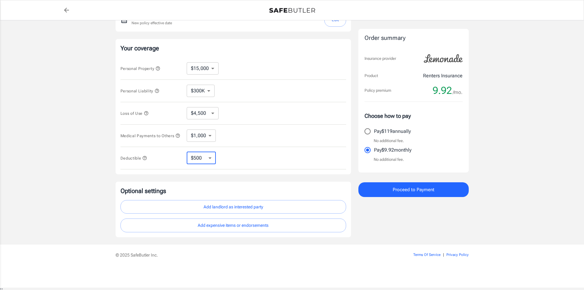 This screenshot has height=290, width=584. Describe the element at coordinates (380, 59) in the screenshot. I see `p: Insurance provider` at that location.